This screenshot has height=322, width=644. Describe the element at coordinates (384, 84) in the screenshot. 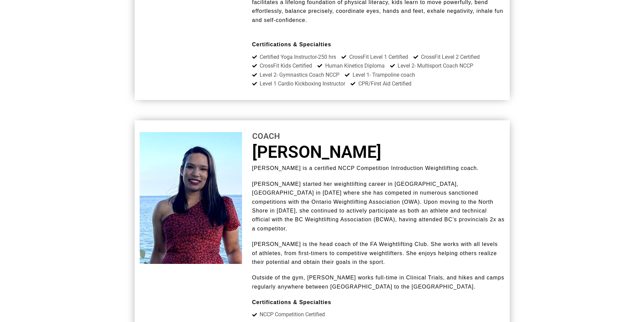

I see `span: CPR/First Aid Certified` at that location.